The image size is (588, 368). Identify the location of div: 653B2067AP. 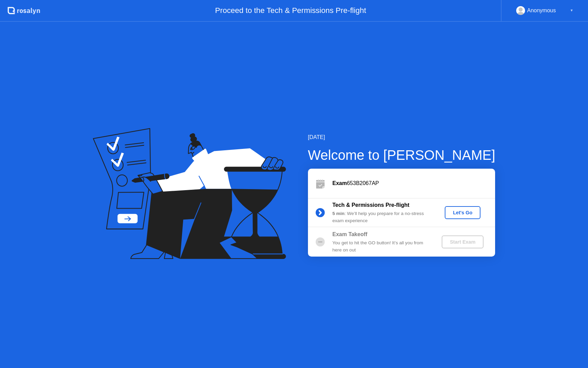
(414, 183).